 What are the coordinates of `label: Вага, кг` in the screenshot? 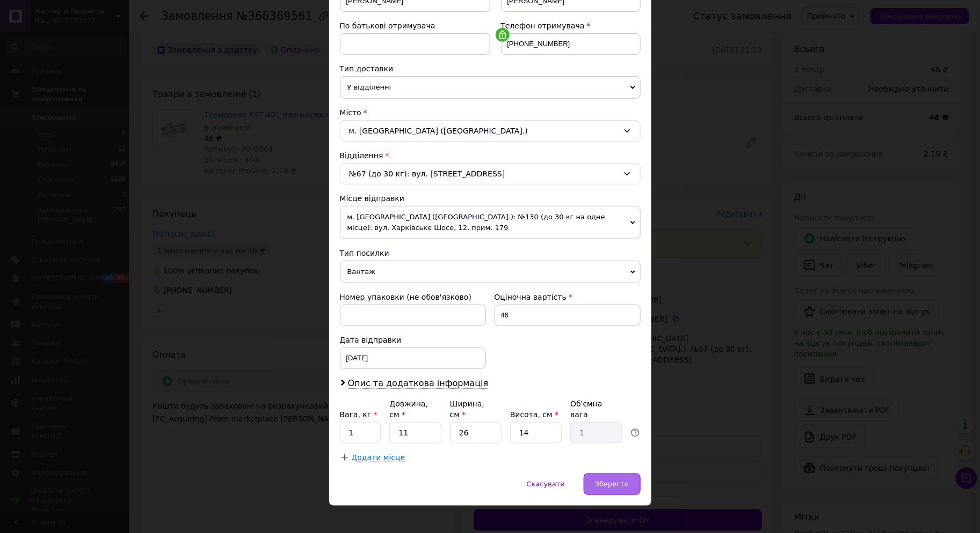 It's located at (359, 414).